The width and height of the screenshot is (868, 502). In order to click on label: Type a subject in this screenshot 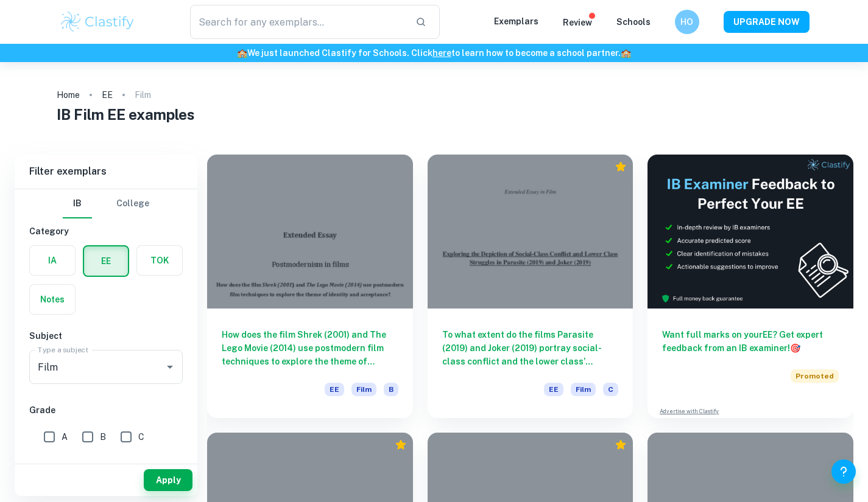, I will do `click(63, 350)`.